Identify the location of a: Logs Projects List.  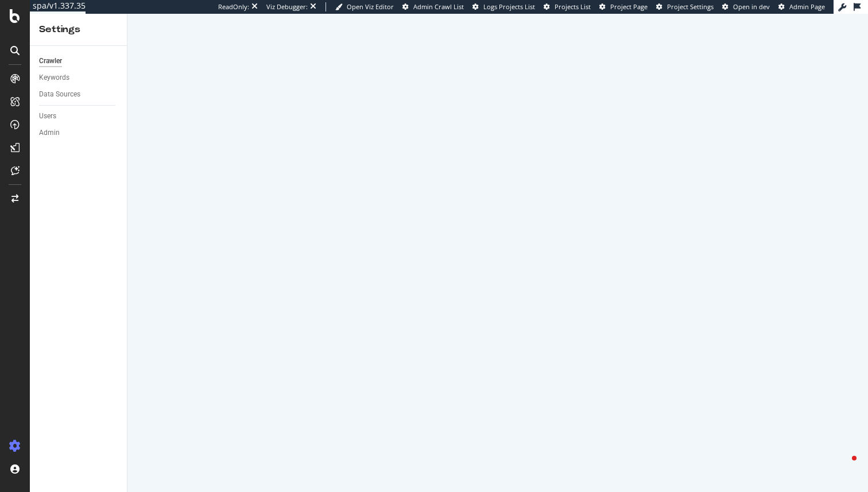
(504, 6).